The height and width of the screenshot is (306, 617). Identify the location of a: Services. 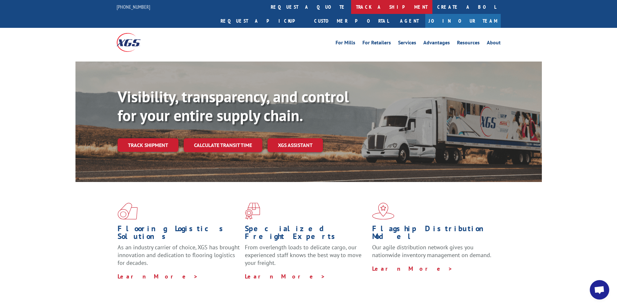
(407, 44).